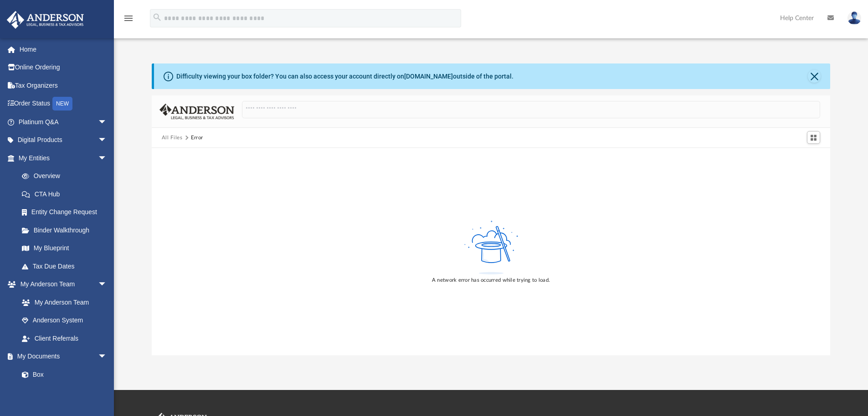 The image size is (868, 416). I want to click on button: Close, so click(815, 76).